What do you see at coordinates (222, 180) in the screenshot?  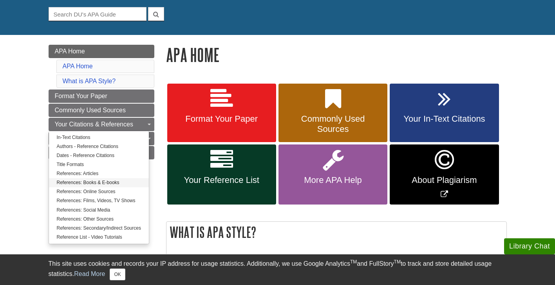 I see `span: Your Reference List` at bounding box center [222, 180].